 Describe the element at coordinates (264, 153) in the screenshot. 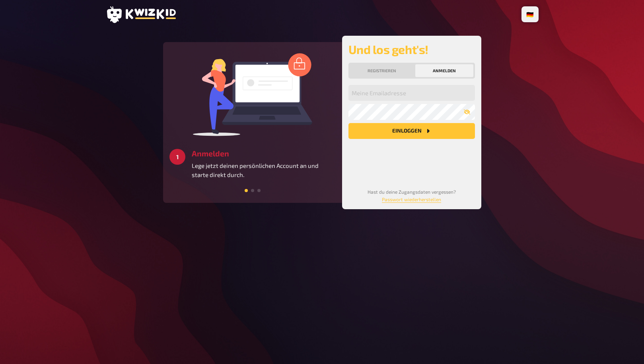

I see `h3: Anmelden` at that location.